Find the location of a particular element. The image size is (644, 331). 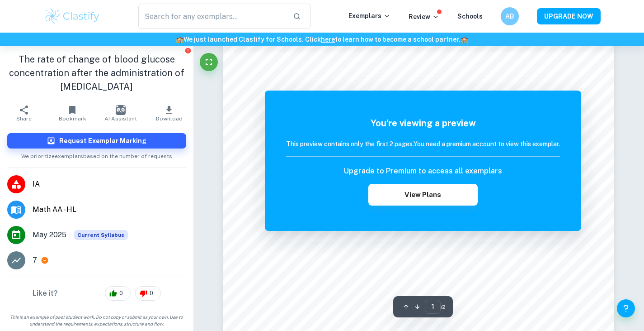

button: View Plans is located at coordinates (423, 195).